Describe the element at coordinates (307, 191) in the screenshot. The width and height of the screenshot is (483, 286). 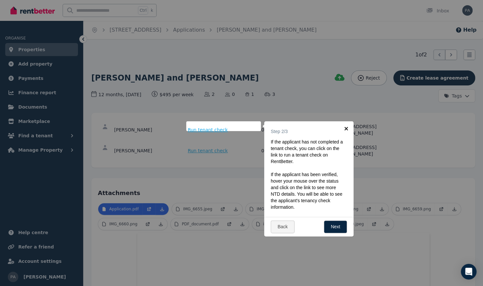
I see `p: If the applicant has been verified, hover your mouse over the status and click on the link to see...` at that location.